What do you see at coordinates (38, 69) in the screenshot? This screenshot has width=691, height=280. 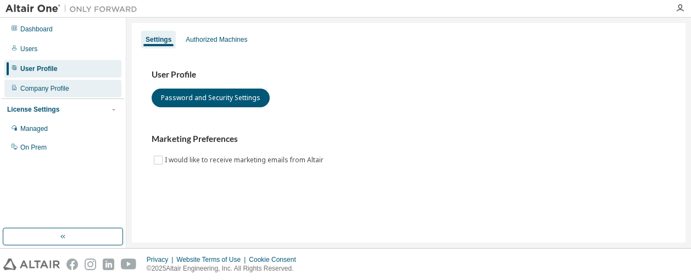 I see `div: User Profile` at bounding box center [38, 69].